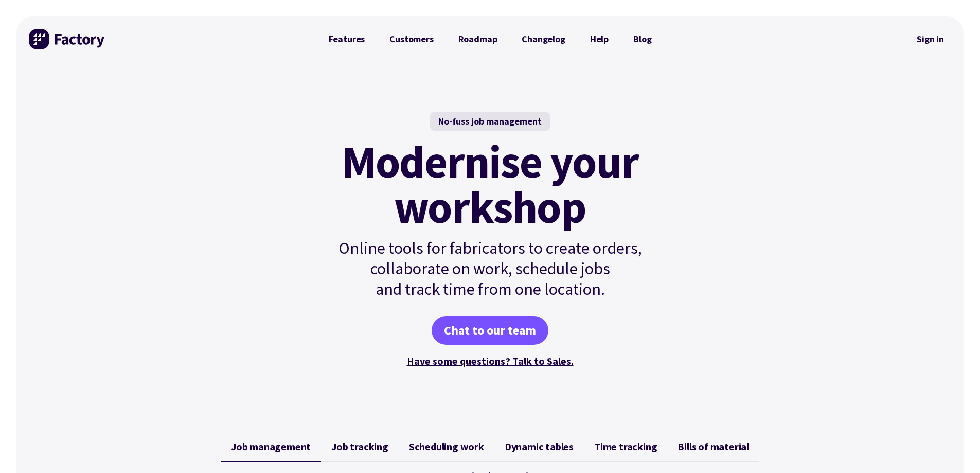 The height and width of the screenshot is (473, 980). Describe the element at coordinates (478, 39) in the screenshot. I see `a: Roadmap` at that location.